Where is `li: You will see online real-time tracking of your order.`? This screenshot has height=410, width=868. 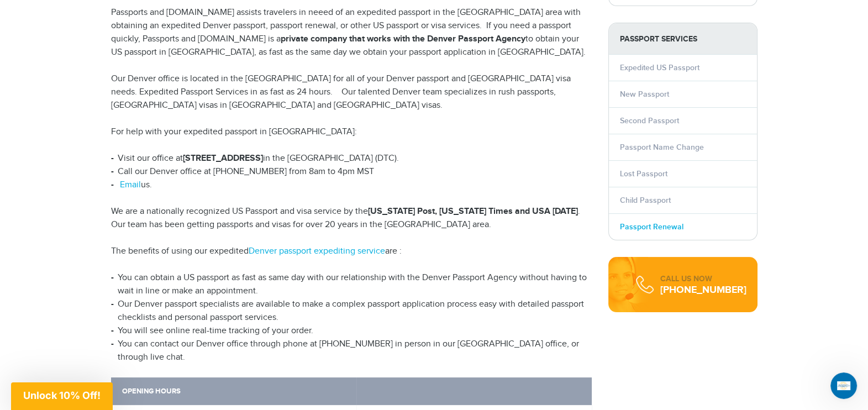
li: You will see online real-time tracking of your order. is located at coordinates (352, 331).